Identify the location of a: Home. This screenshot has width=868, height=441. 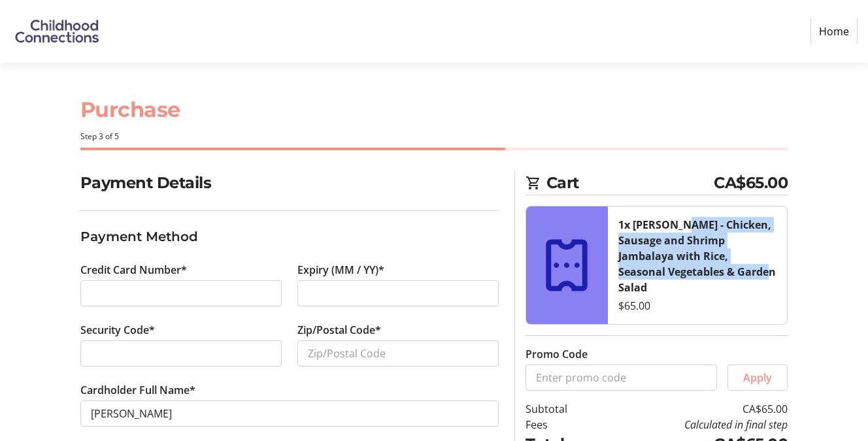
(834, 31).